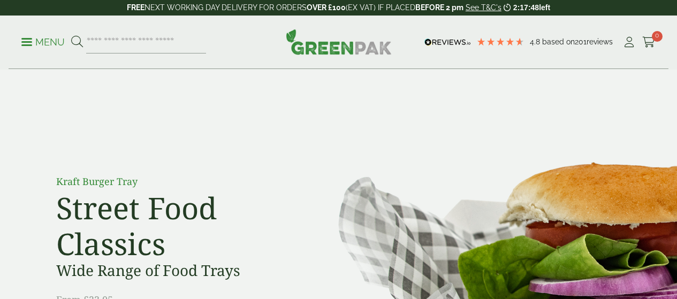 The width and height of the screenshot is (677, 299). What do you see at coordinates (339, 42) in the screenshot?
I see `img: GreenPak Supplies` at bounding box center [339, 42].